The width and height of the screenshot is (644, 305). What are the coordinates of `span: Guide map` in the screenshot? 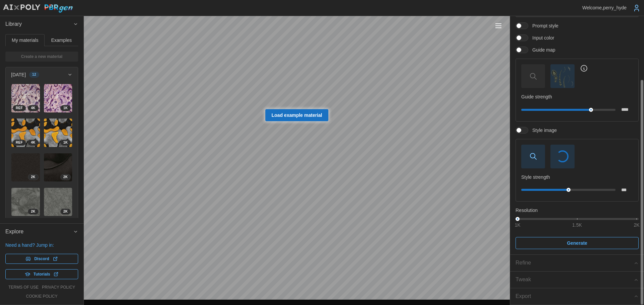 It's located at (541, 50).